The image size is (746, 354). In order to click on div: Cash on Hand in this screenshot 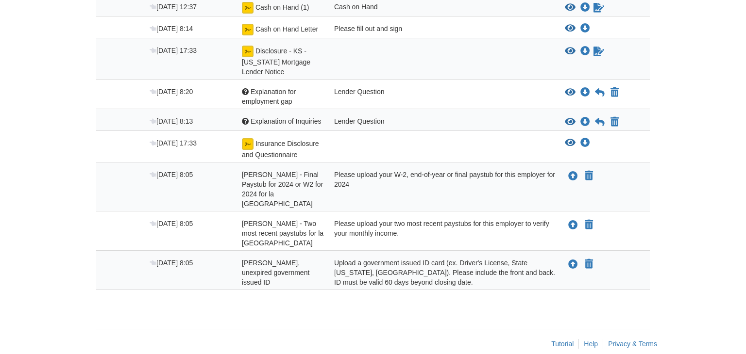, I will do `click(442, 8)`.